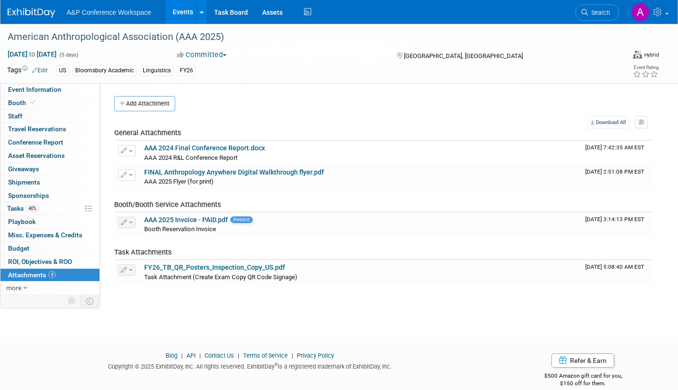 The width and height of the screenshot is (678, 390). What do you see at coordinates (148, 133) in the screenshot?
I see `span: General Attachments` at bounding box center [148, 133].